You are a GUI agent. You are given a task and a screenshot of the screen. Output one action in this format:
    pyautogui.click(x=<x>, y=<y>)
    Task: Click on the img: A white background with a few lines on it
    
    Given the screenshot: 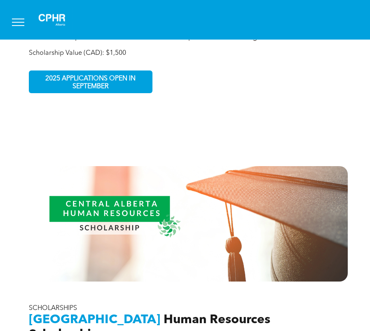 What is the action you would take?
    pyautogui.click(x=52, y=20)
    